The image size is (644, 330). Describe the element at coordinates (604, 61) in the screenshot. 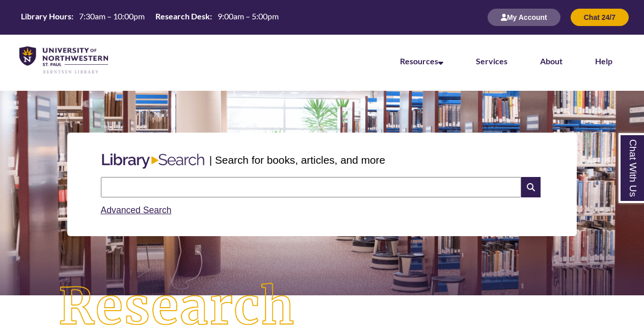

I see `a: Help` at that location.